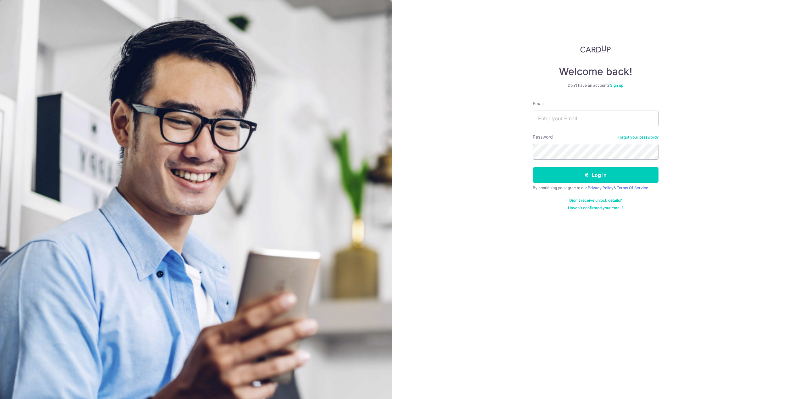 Image resolution: width=799 pixels, height=399 pixels. Describe the element at coordinates (596, 175) in the screenshot. I see `button: Log in` at that location.